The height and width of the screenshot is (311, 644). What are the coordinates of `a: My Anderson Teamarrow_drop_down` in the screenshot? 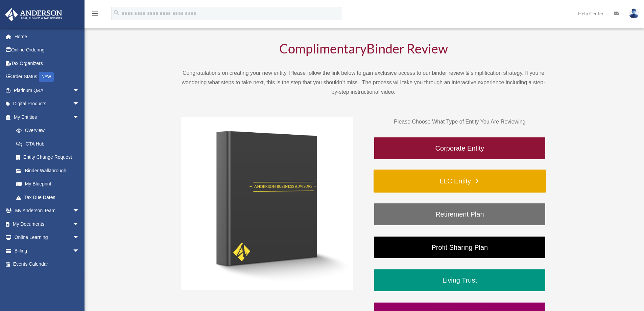 It's located at (47, 211).